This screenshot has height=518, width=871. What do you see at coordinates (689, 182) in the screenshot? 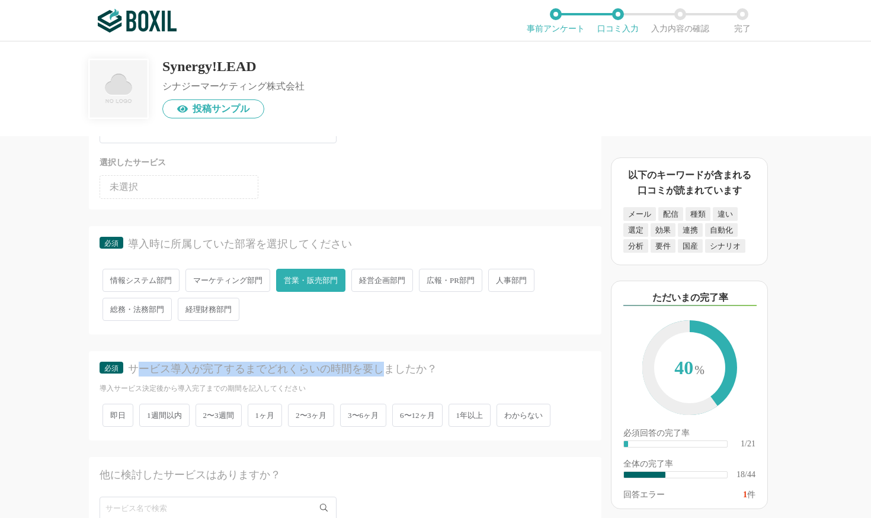
I see `div: 以下のキーワードが含まれる口コミが読まれています` at bounding box center [689, 182].